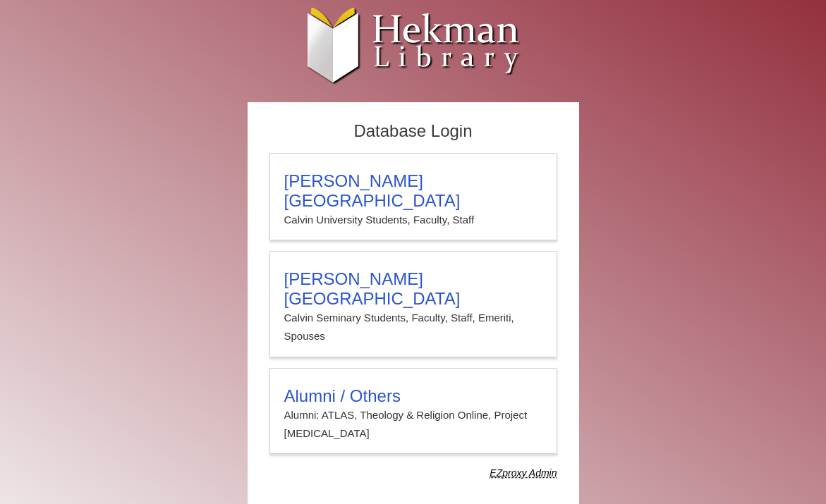 The width and height of the screenshot is (826, 504). I want to click on dfn: Use Alumni login, so click(522, 473).